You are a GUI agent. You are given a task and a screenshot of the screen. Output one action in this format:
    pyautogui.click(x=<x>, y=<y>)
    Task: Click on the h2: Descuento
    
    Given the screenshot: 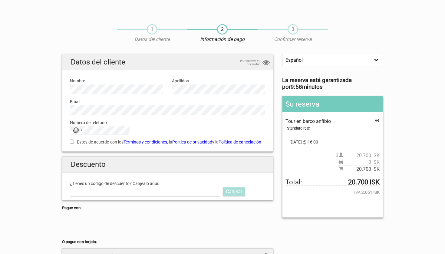 What is the action you would take?
    pyautogui.click(x=167, y=164)
    